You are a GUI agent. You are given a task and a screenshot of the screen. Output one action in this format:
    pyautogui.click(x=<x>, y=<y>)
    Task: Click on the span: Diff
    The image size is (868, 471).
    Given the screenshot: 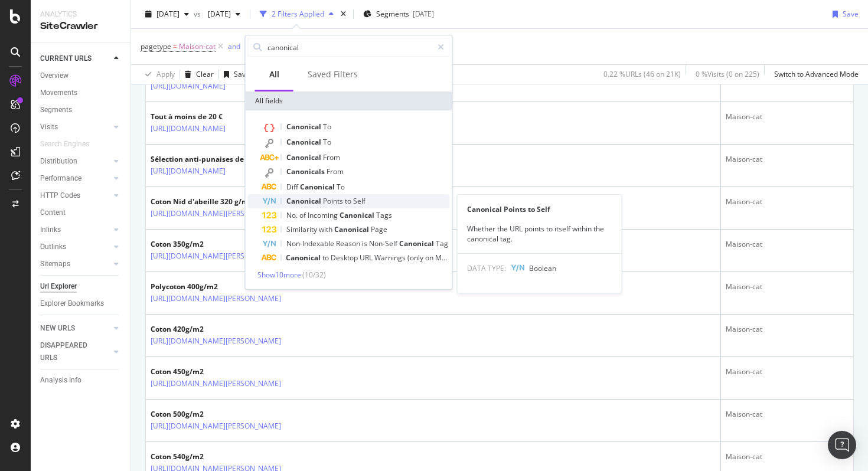 What is the action you would take?
    pyautogui.click(x=293, y=186)
    